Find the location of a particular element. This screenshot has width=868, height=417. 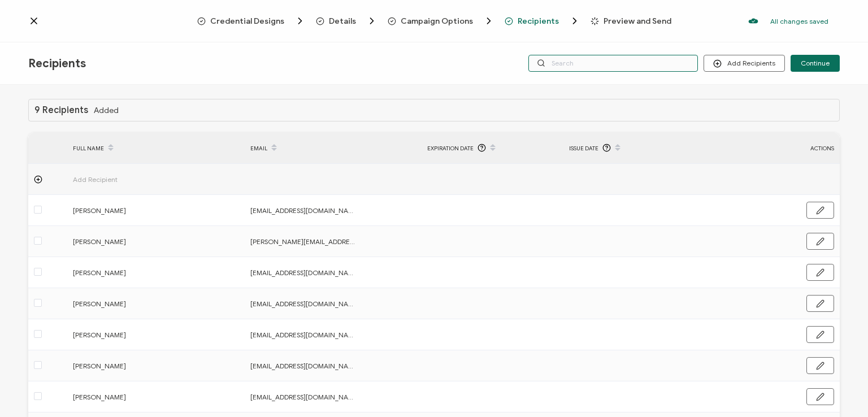

h1: 9 Recipients is located at coordinates (61, 110).